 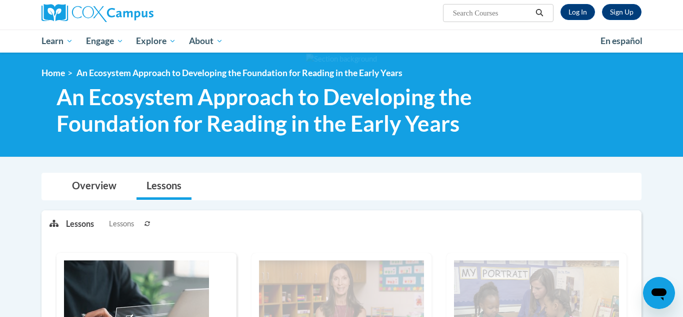 What do you see at coordinates (105, 41) in the screenshot?
I see `a: Engage` at bounding box center [105, 41].